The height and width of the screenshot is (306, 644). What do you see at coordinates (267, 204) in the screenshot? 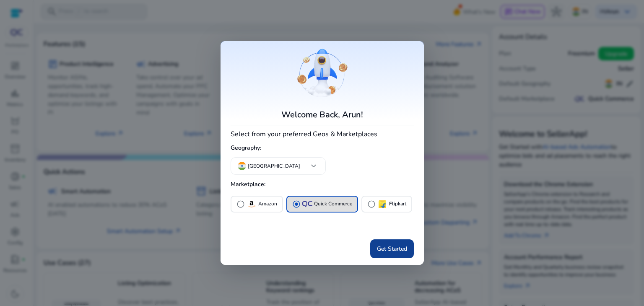
I see `p: Amazon` at bounding box center [267, 204].